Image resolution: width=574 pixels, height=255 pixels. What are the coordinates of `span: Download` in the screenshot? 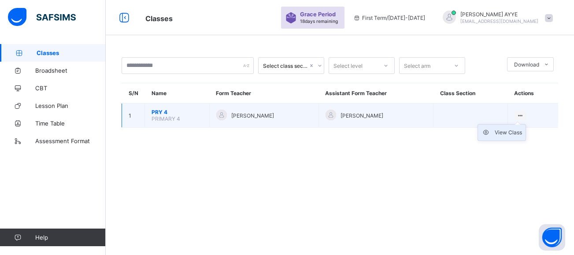 It's located at (526, 64).